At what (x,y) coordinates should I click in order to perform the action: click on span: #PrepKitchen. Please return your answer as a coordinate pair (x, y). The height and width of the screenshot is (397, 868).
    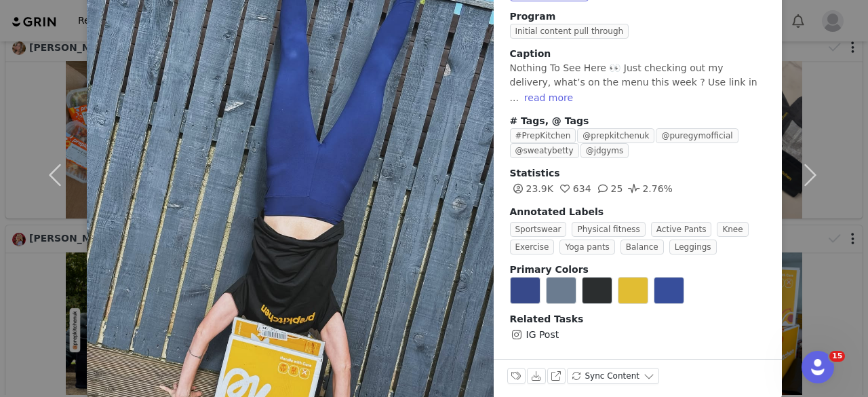
    Looking at the image, I should click on (543, 135).